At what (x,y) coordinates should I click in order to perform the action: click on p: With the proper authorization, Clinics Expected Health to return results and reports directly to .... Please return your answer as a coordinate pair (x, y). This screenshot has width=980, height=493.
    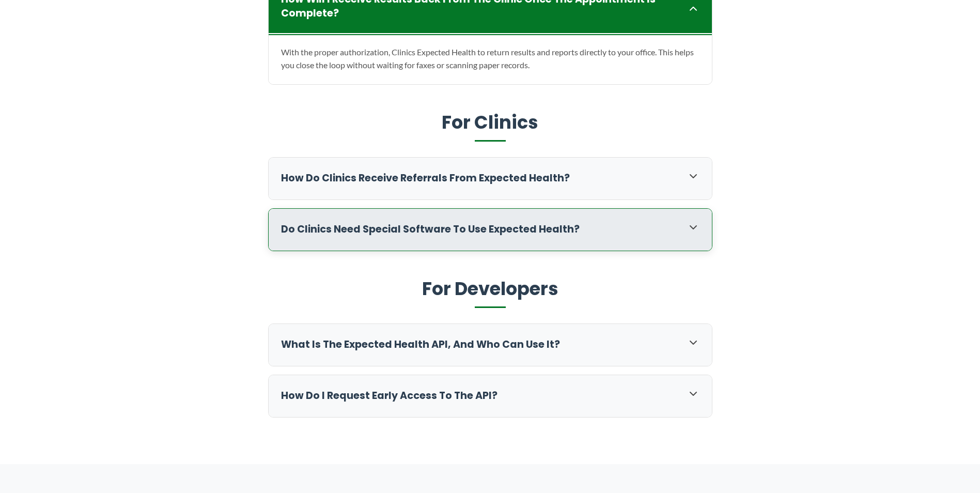
    Looking at the image, I should click on (490, 58).